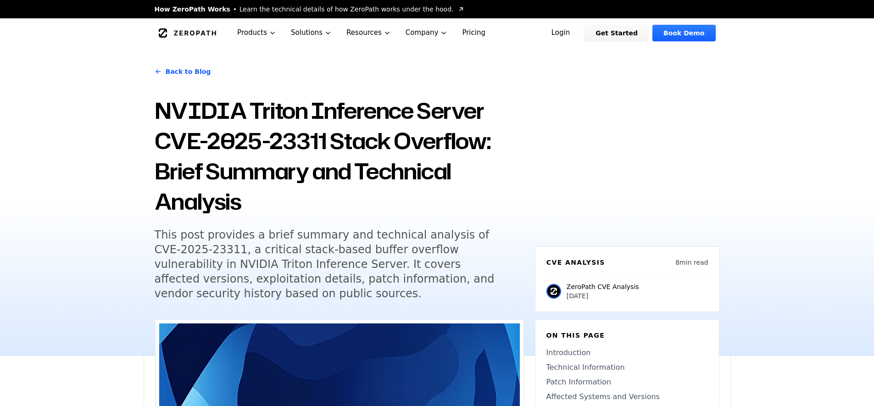  Describe the element at coordinates (684, 33) in the screenshot. I see `a: Book Demo` at that location.